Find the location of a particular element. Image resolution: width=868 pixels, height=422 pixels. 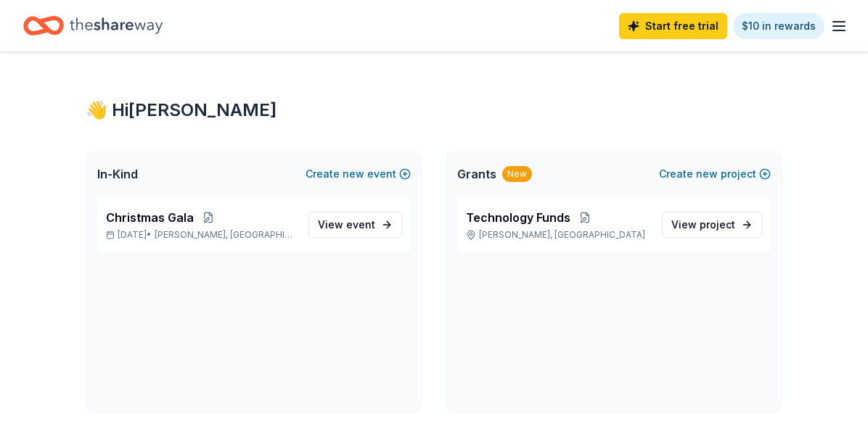

span: Christmas Gala is located at coordinates (149, 217).